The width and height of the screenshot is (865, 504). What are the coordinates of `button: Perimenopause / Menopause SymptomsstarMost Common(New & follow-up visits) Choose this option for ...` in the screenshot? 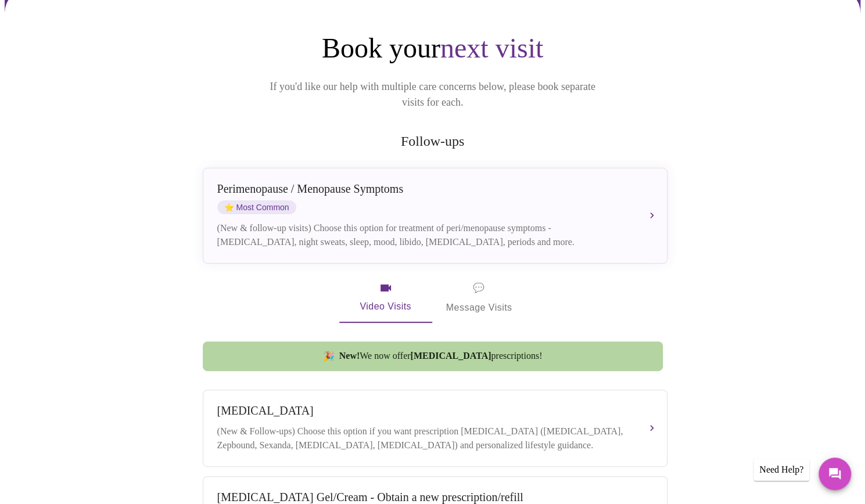 It's located at (435, 216).